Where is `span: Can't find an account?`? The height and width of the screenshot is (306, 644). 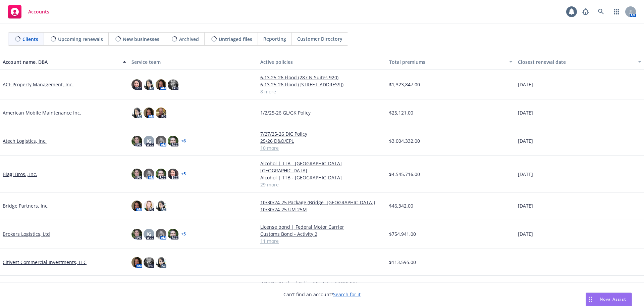 span: Can't find an account? is located at coordinates (322, 294).